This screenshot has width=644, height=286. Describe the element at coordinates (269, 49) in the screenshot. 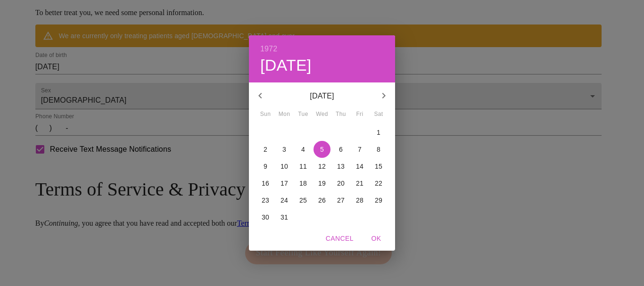

I see `button: 1972` at that location.